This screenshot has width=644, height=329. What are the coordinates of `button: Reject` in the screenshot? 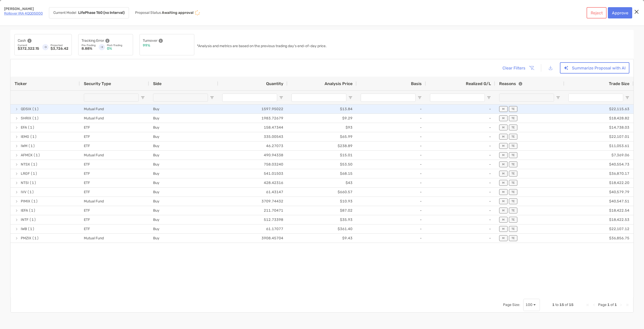 It's located at (597, 13).